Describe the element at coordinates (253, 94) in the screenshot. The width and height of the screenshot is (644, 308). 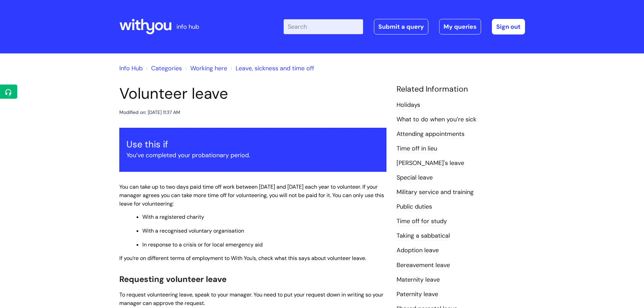
I see `h1: Volunteer leave` at that location.